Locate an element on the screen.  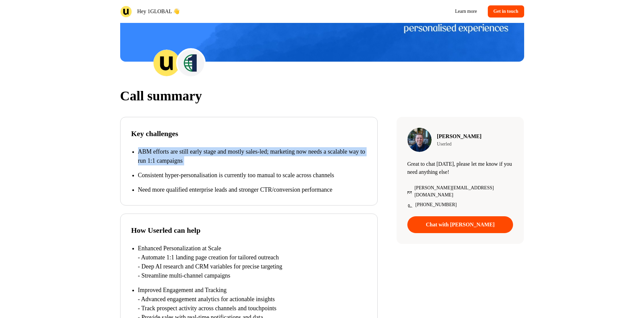
p: - Track prospect activity across channels and touchpoints is located at coordinates (252, 308).